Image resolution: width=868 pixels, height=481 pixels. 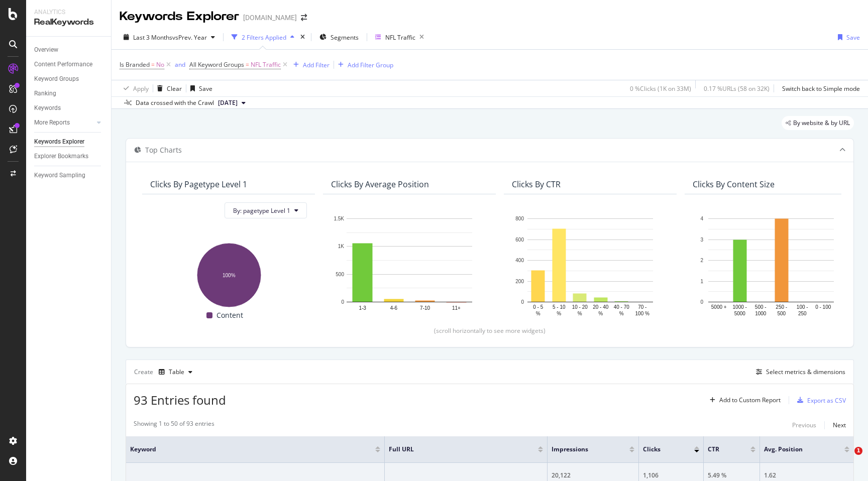 What do you see at coordinates (60, 176) in the screenshot?
I see `div: Keyword Sampling` at bounding box center [60, 176].